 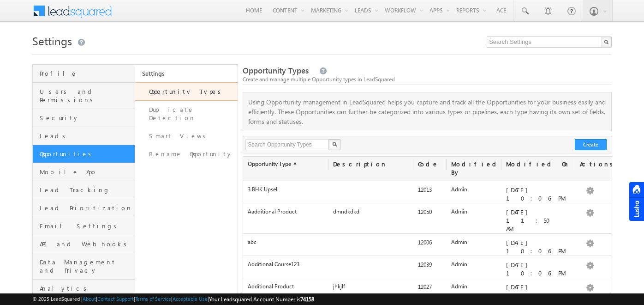 I want to click on span: Your Leadsquared Account Number is, so click(x=262, y=299).